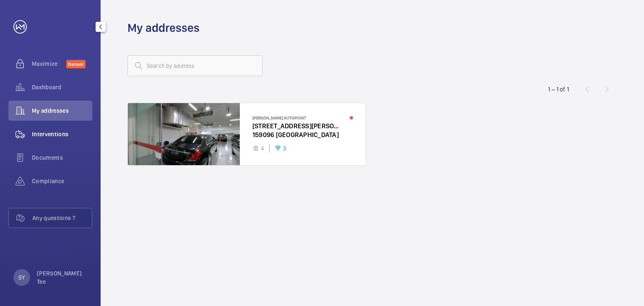  What do you see at coordinates (558, 89) in the screenshot?
I see `div: 1 – 1 of 1` at bounding box center [558, 89].